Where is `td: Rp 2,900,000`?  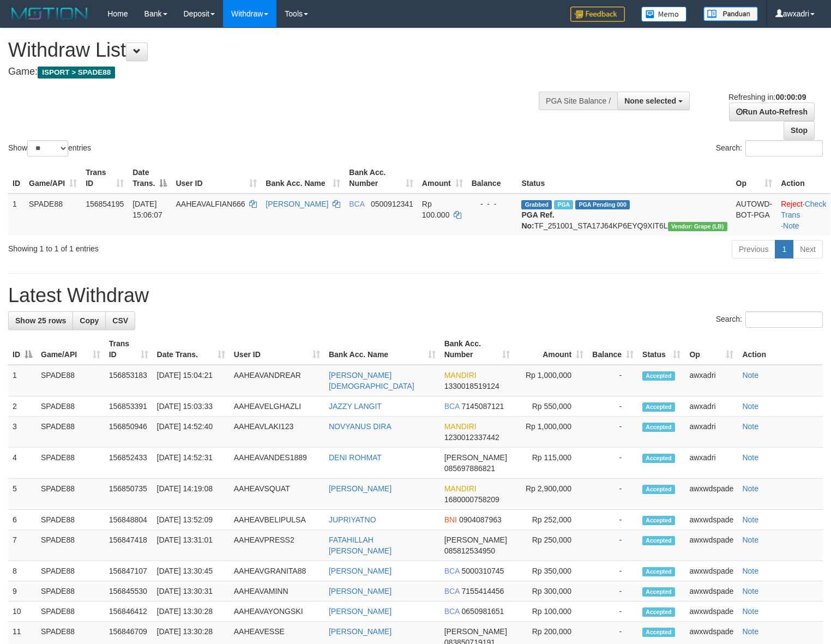
td: Rp 2,900,000 is located at coordinates (551, 494).